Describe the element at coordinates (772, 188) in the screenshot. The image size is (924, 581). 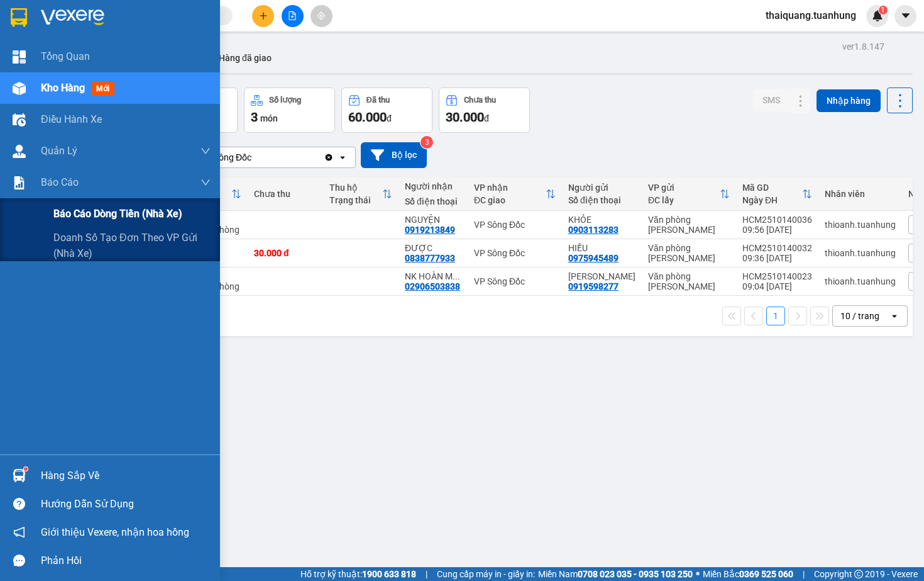
I see `div: Mã GD` at that location.